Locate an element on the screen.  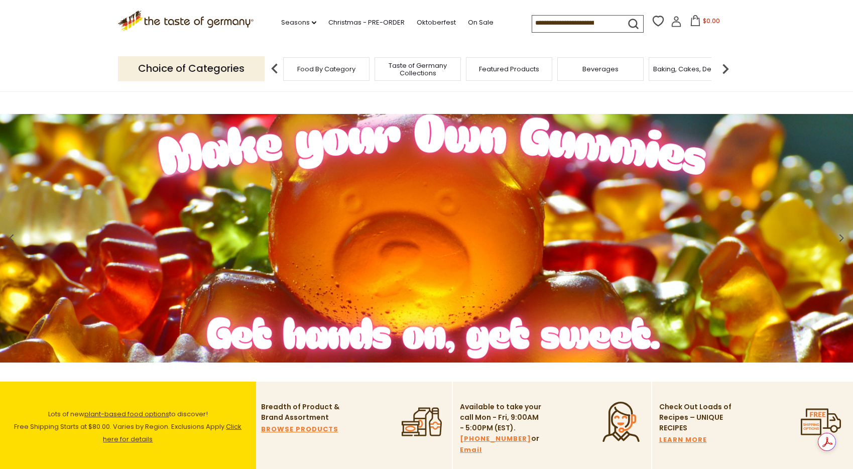
a: Baking, Cakes, Desserts is located at coordinates (692, 69).